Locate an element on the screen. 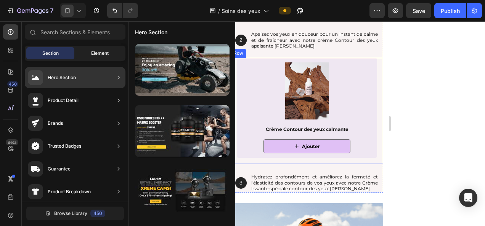 The image size is (485, 226). div: Trusted Badges is located at coordinates (64, 146).